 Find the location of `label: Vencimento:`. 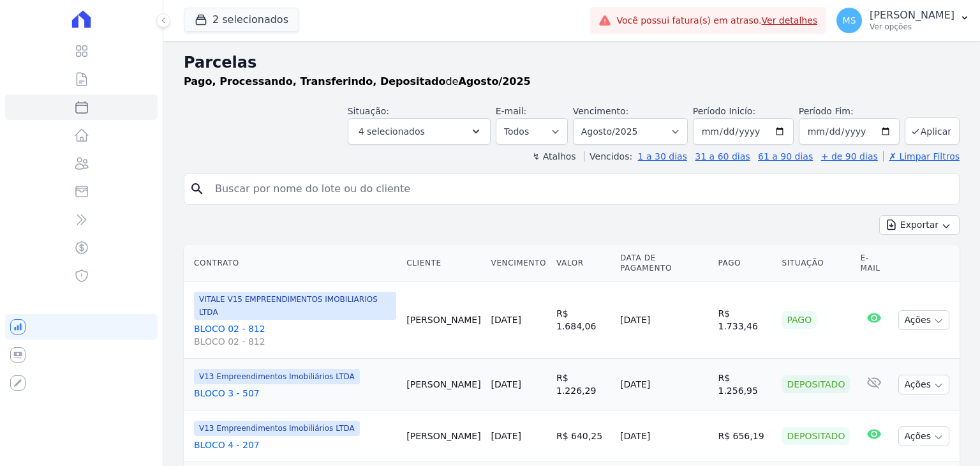

label: Vencimento: is located at coordinates (600, 111).